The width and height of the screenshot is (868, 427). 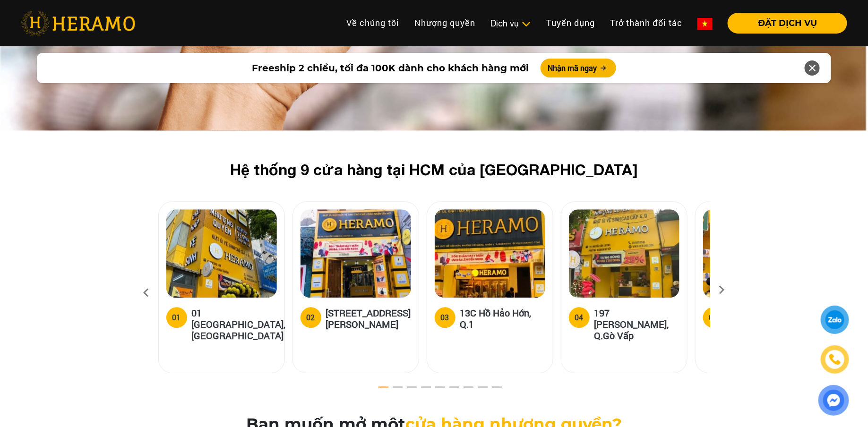 What do you see at coordinates (526, 24) in the screenshot?
I see `img: subToggleIcon` at bounding box center [526, 24].